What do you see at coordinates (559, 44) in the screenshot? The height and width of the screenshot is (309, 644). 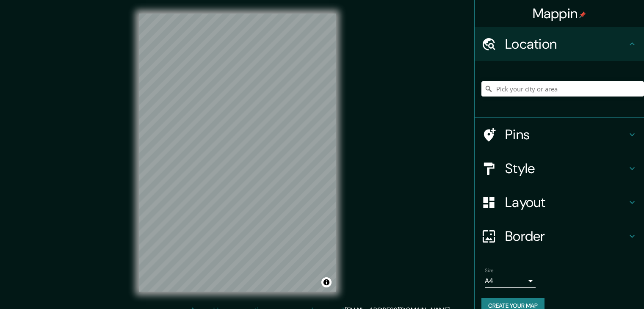 I see `div: Location` at bounding box center [559, 44].